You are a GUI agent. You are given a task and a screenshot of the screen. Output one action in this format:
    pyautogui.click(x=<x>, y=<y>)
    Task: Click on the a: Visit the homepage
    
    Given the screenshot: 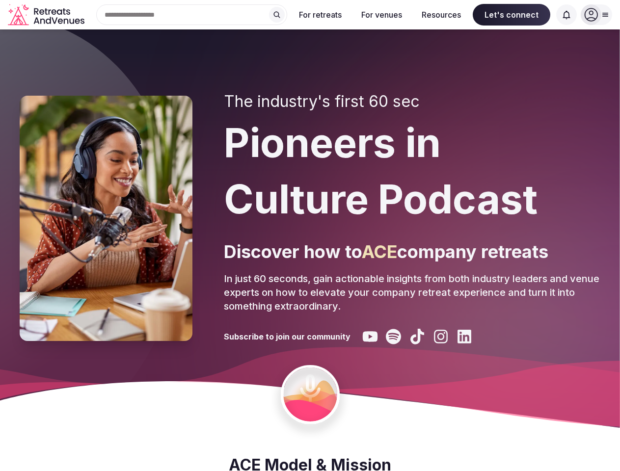 What is the action you would take?
    pyautogui.click(x=47, y=15)
    